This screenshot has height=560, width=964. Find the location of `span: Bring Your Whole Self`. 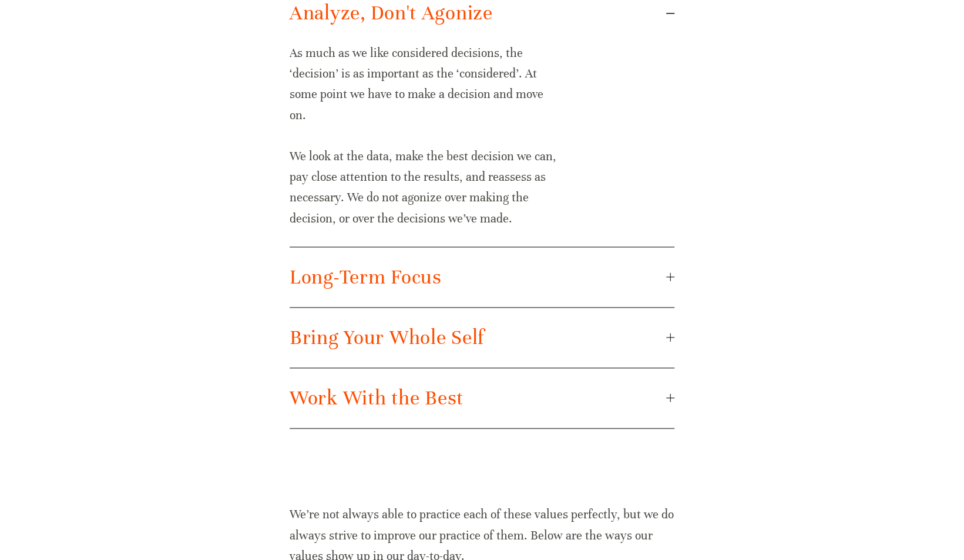

span: Bring Your Whole Self is located at coordinates (478, 337).